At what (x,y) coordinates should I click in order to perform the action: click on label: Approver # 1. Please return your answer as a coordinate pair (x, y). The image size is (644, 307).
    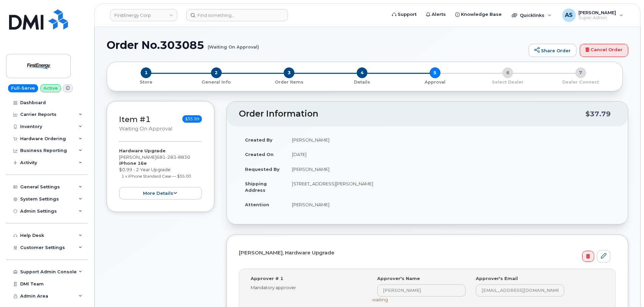
    Looking at the image, I should click on (267, 279).